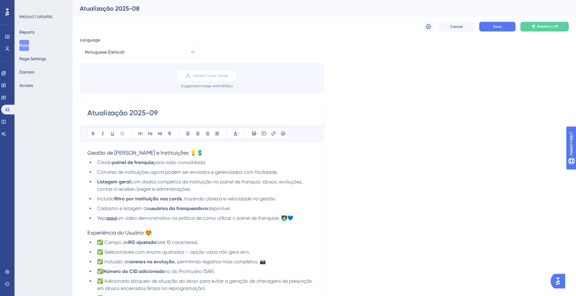 Image resolution: width=576 pixels, height=296 pixels. Describe the element at coordinates (24, 45) in the screenshot. I see `button: Posts` at that location.